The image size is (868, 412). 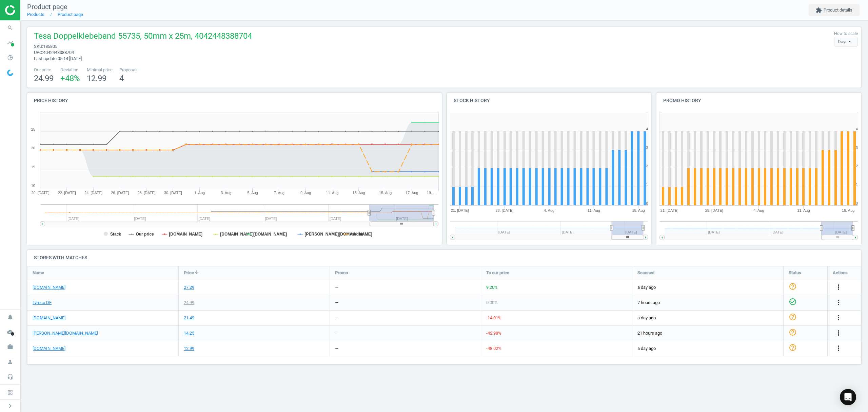 I want to click on span: Minimal price, so click(x=99, y=70).